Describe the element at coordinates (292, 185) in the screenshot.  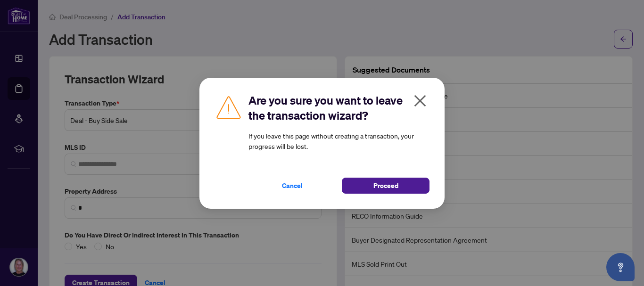
I see `span: Cancel` at that location.